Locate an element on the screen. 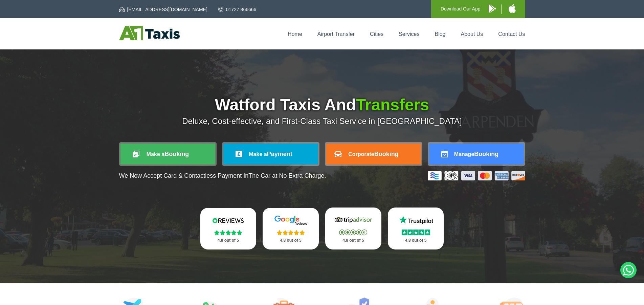 This screenshot has width=644, height=305. span: The Car at No Extra Charge. is located at coordinates (287, 176).